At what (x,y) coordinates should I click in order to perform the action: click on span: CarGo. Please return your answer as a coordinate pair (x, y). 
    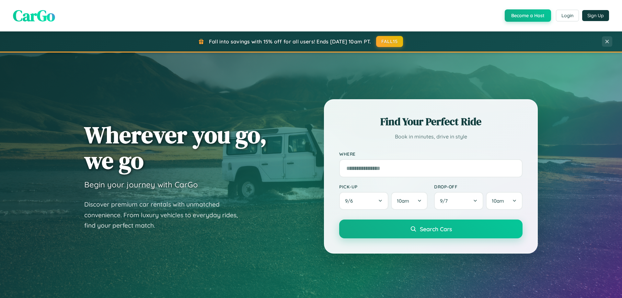
    Looking at the image, I should click on (34, 16).